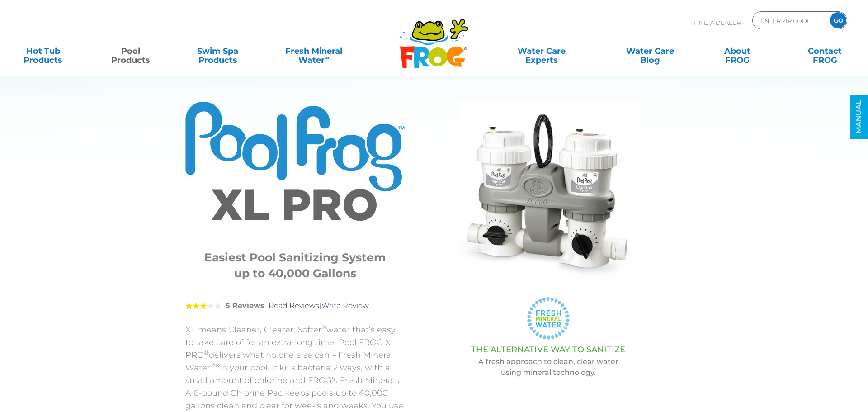  I want to click on a: Write Review, so click(345, 306).